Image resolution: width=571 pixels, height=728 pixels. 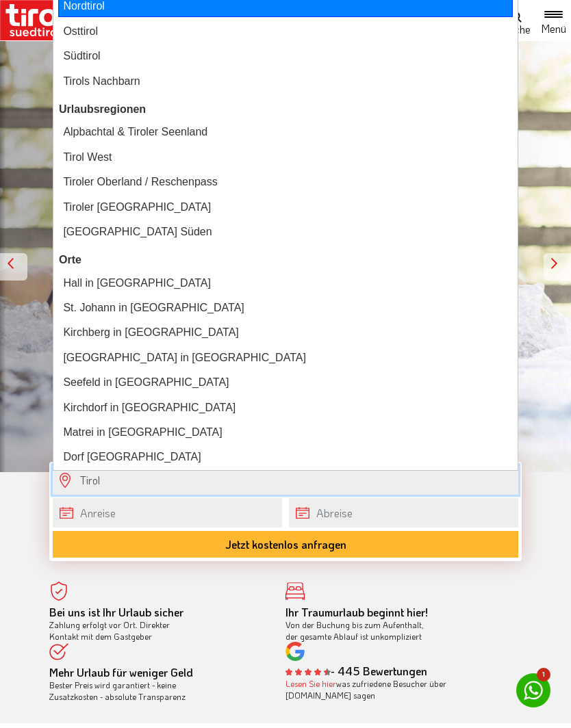 What do you see at coordinates (285, 182) in the screenshot?
I see `li: Urlaubsregionen : Tiroler Oberland / Reschenpass` at bounding box center [285, 182].